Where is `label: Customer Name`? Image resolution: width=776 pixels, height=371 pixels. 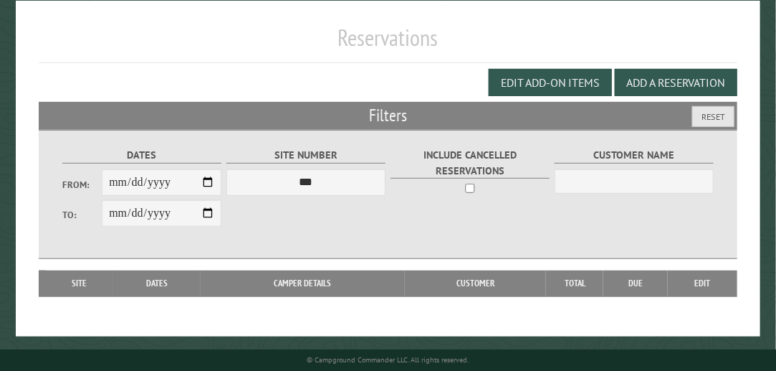
label: Customer Name is located at coordinates (634, 155).